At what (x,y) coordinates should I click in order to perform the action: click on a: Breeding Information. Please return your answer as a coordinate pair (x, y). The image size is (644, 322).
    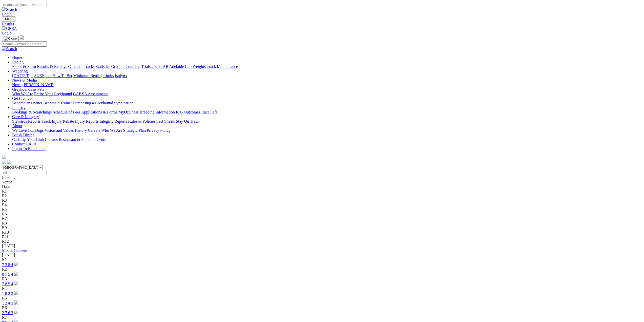
    Looking at the image, I should click on (157, 112).